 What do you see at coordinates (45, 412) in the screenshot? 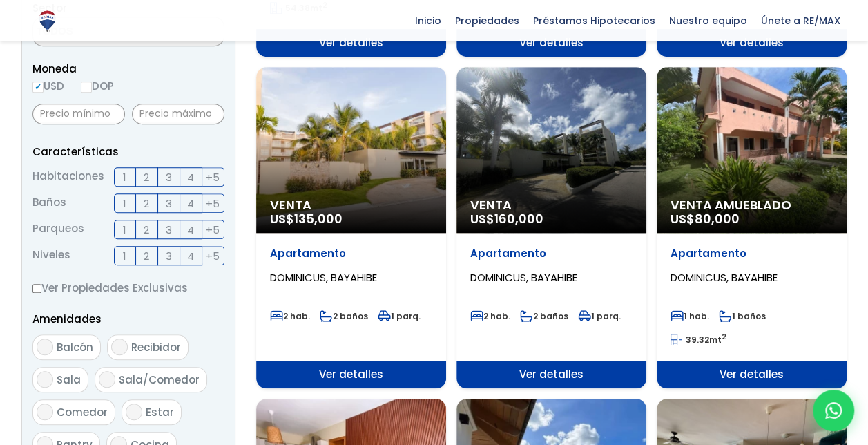
I see `input: Comedor` at bounding box center [45, 412].